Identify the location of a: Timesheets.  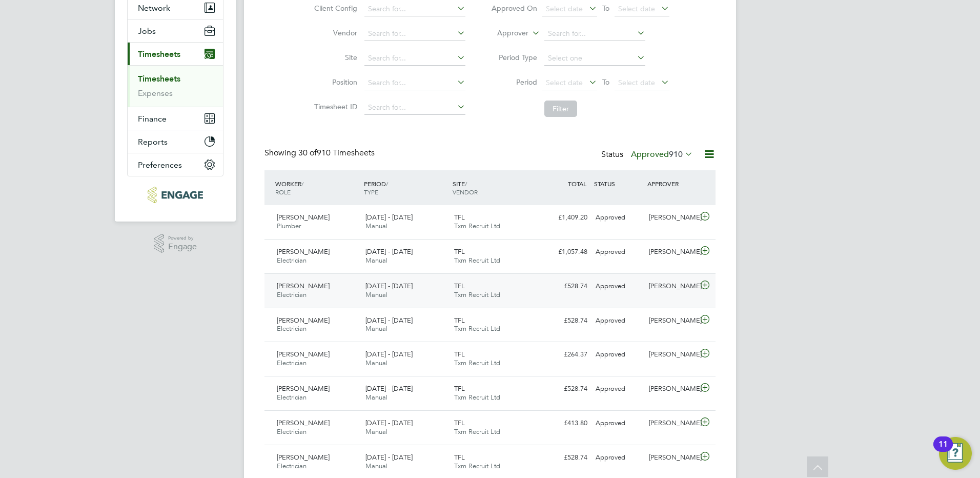
(159, 78).